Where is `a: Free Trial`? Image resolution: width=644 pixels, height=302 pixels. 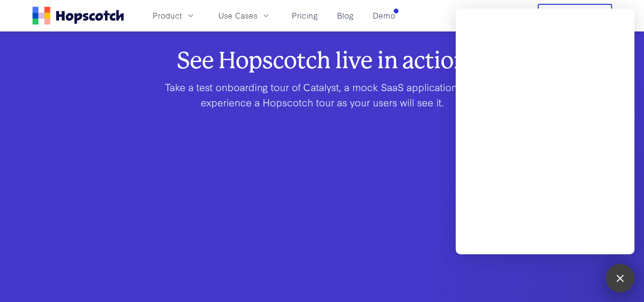
a: Free Trial is located at coordinates (574, 16).